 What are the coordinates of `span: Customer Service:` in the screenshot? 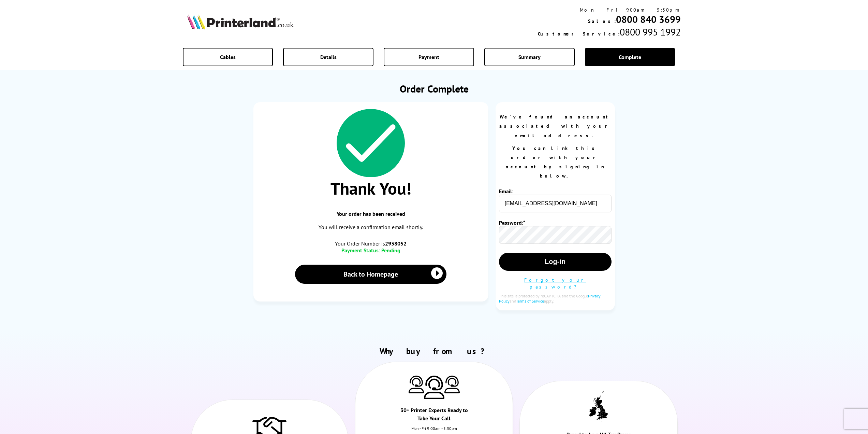 It's located at (578, 34).